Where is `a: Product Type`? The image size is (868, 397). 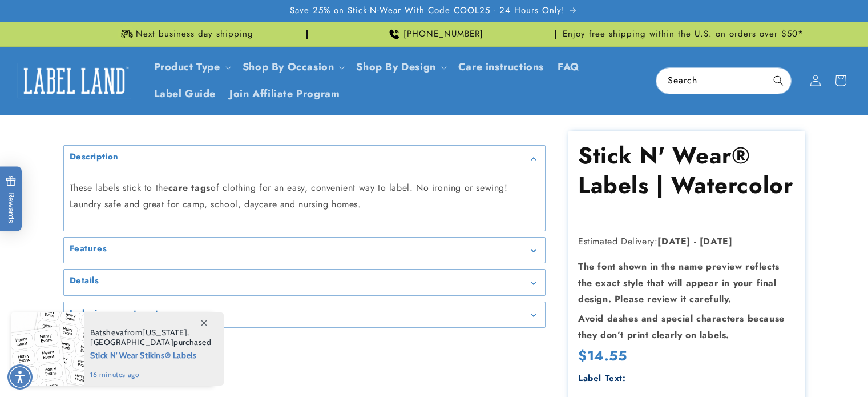 a: Product Type is located at coordinates (187, 67).